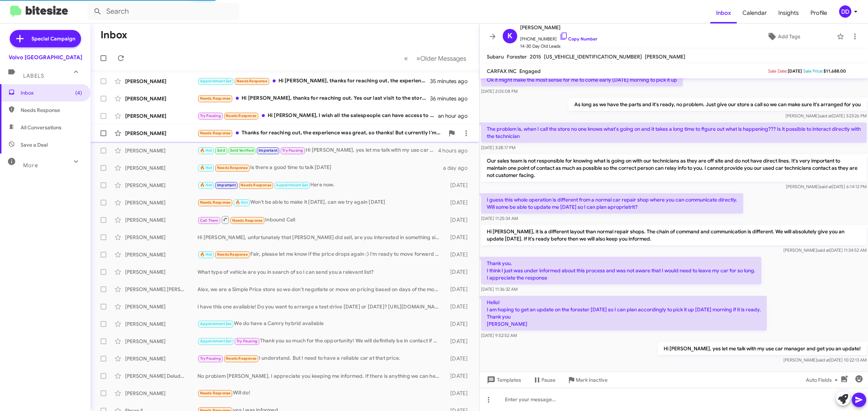 The height and width of the screenshot is (411, 868). Describe the element at coordinates (587, 380) in the screenshot. I see `button: Mark Inactive` at that location.